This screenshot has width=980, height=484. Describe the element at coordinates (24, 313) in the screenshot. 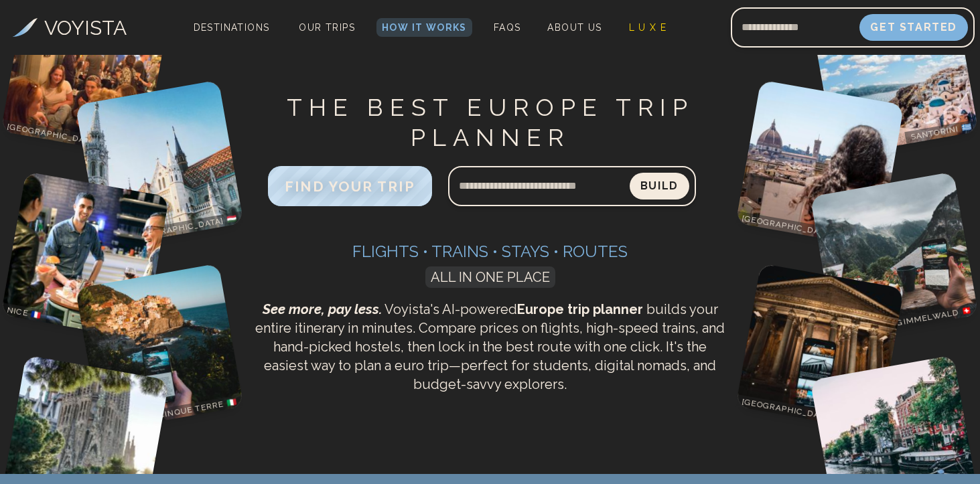

I see `p: Nice 🇫🇷` at that location.